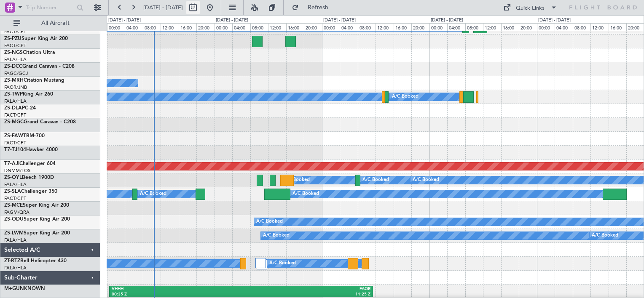 The width and height of the screenshot is (644, 298). Describe the element at coordinates (36, 261) in the screenshot. I see `a: ZT-RTZBell Helicopter 430` at that location.